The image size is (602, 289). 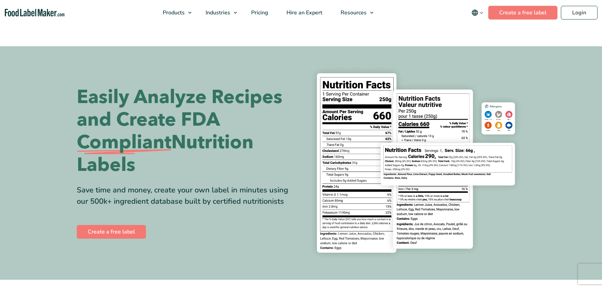 I want to click on span: Industries, so click(x=217, y=13).